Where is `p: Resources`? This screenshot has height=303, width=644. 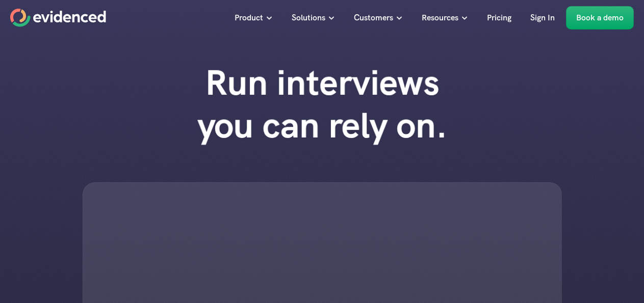
p: Resources is located at coordinates (440, 18).